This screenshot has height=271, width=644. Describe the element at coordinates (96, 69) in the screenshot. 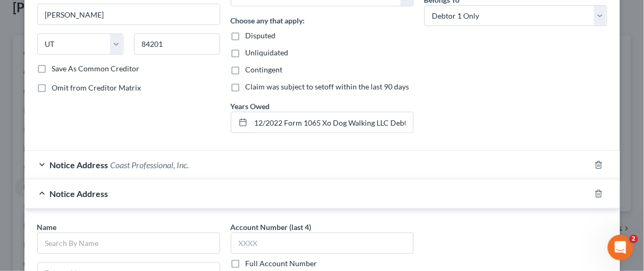

I see `label: Save As Common Creditor` at that location.